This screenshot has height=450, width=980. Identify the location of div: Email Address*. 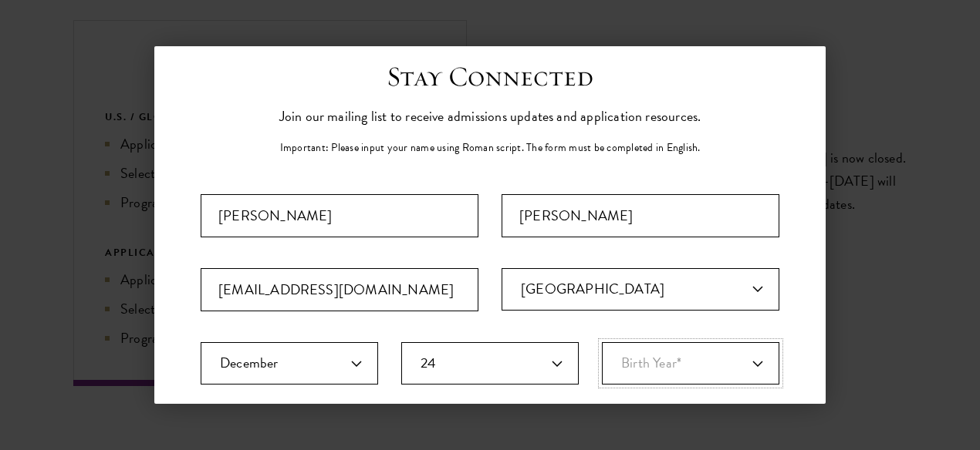
(340, 290).